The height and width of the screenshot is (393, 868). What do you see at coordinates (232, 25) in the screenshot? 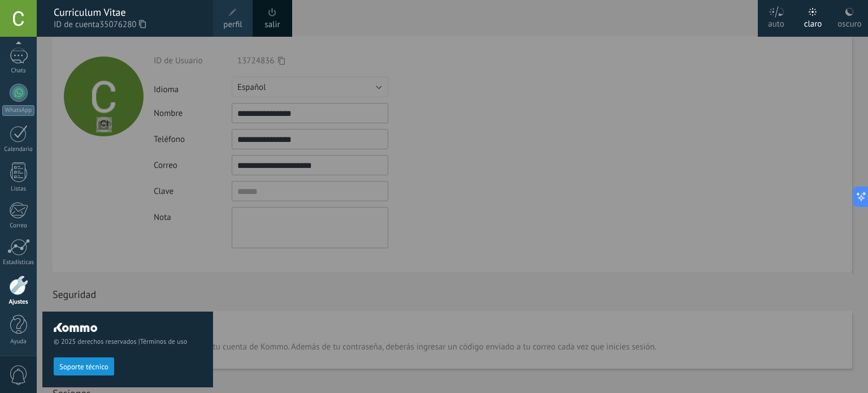
I see `span: perfil` at bounding box center [232, 25].